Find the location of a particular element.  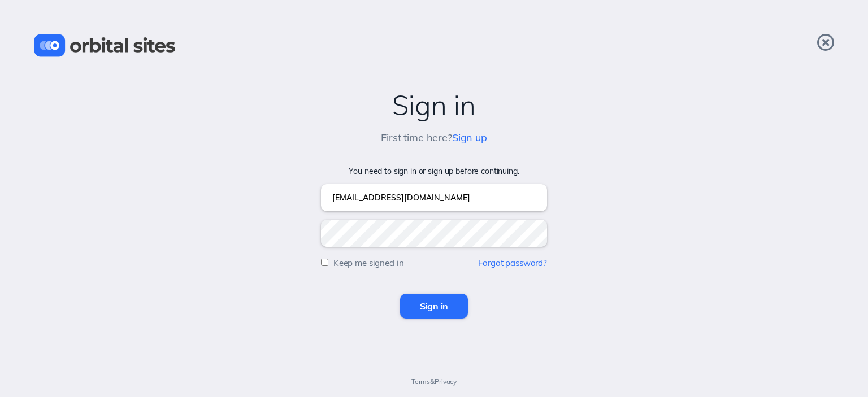

a: Sign up is located at coordinates (469, 138).